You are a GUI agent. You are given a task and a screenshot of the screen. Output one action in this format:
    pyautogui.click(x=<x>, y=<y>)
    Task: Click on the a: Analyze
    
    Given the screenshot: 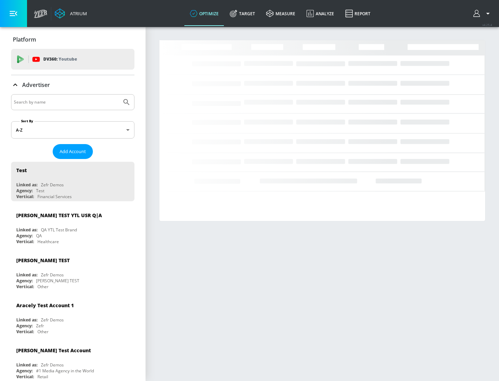 What is the action you would take?
    pyautogui.click(x=320, y=14)
    